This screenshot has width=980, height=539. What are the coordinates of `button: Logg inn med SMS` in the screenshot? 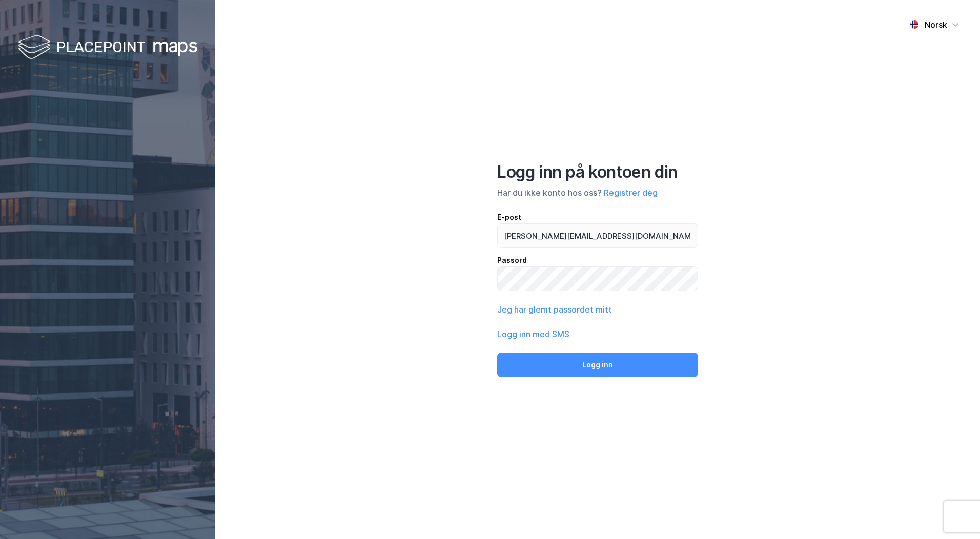 It's located at (533, 334).